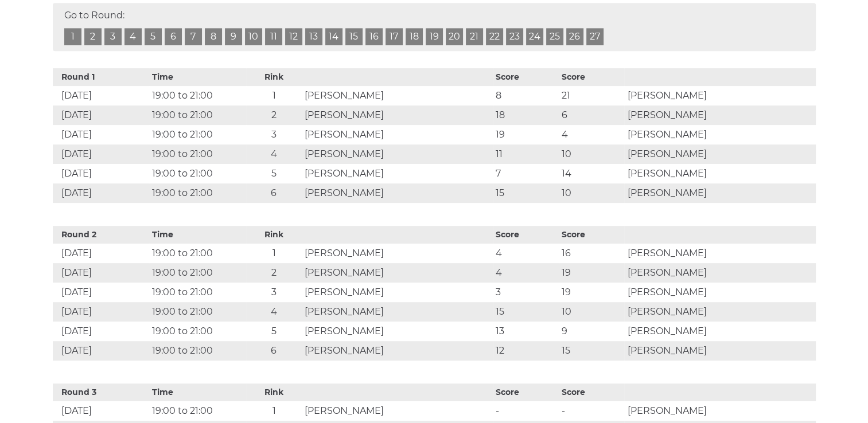 The image size is (868, 423). I want to click on a: 1, so click(73, 37).